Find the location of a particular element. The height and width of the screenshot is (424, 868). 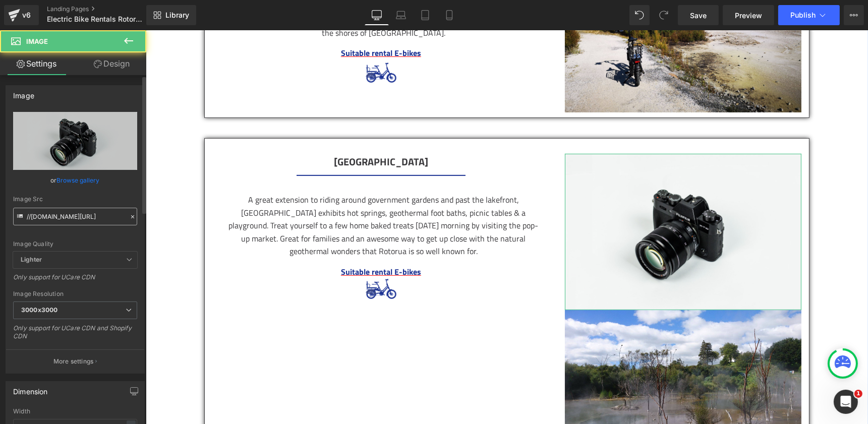

span: Preview is located at coordinates (748, 15).